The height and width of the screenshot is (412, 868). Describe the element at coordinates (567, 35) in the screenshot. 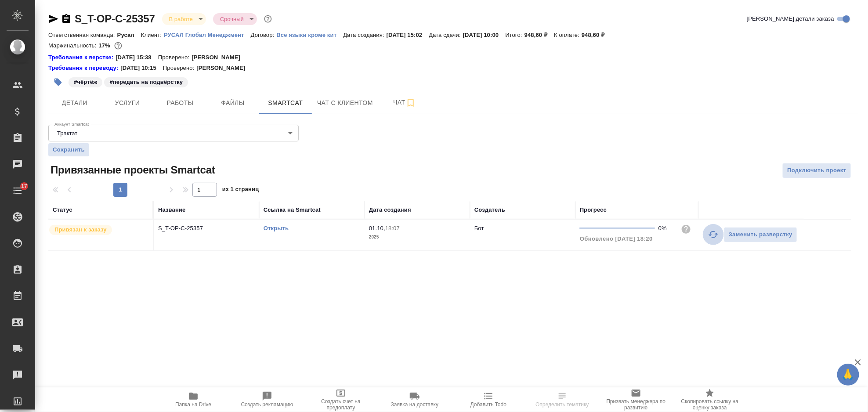

I see `p: К оплате:` at that location.